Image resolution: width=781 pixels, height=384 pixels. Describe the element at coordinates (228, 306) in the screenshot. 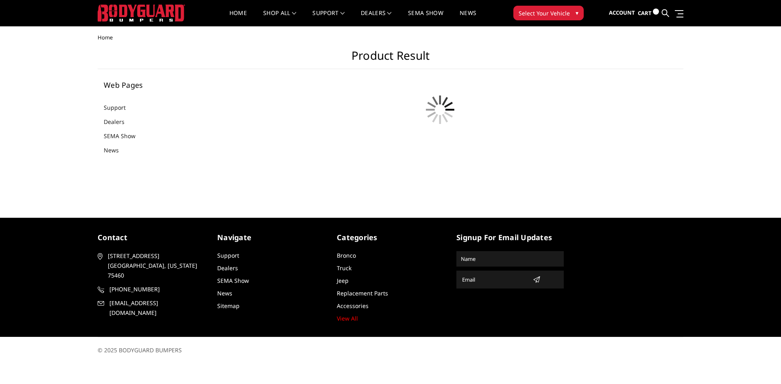

I see `a: Sitemap` at that location.